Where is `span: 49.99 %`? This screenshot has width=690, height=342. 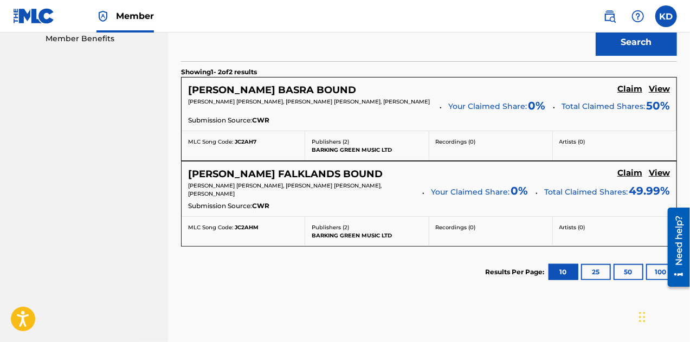
span: 49.99 % is located at coordinates (649, 191).